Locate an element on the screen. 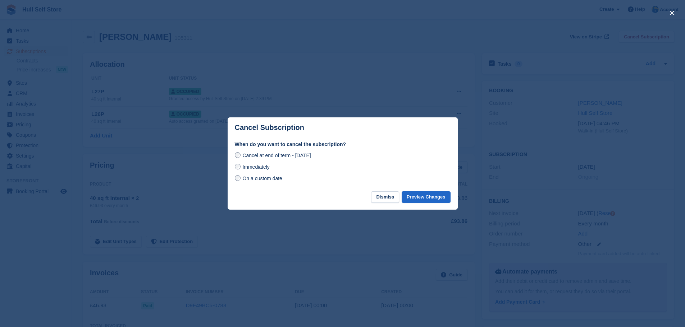 The image size is (685, 327). span: Immediately is located at coordinates (256, 167).